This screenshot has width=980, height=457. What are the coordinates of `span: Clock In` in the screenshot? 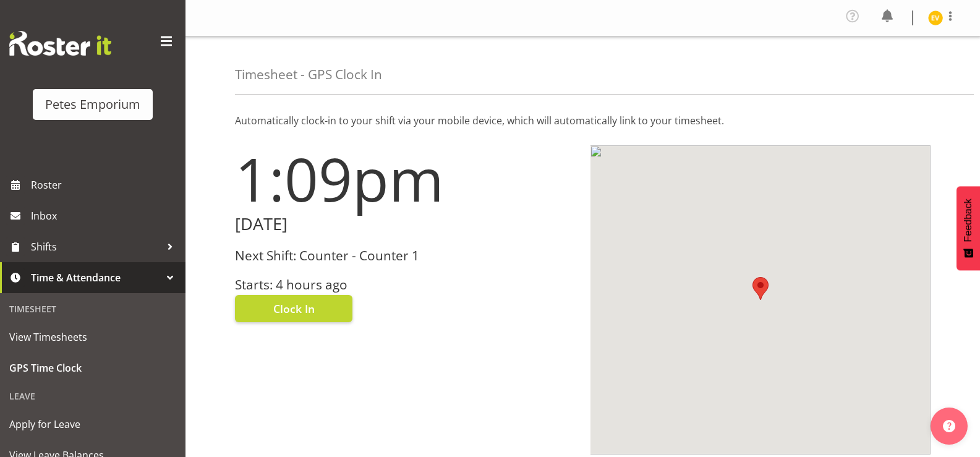 It's located at (294, 308).